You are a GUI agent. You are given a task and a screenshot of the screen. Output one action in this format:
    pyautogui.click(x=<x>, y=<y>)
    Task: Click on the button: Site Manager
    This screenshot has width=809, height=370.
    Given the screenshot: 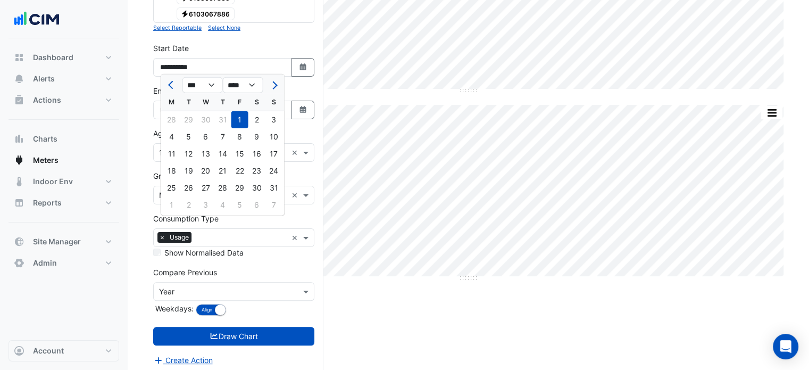 What is the action you would take?
    pyautogui.click(x=64, y=241)
    